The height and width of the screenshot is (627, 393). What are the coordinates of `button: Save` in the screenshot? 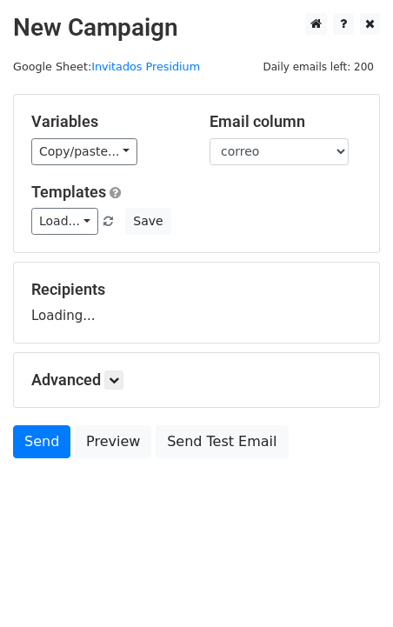 It's located at (148, 221).